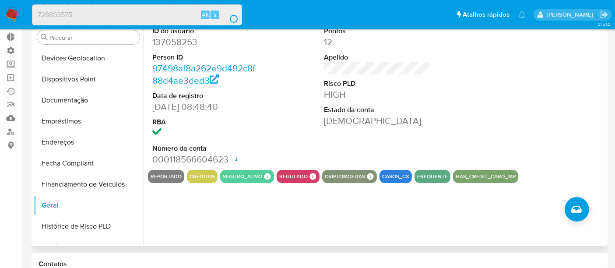  I want to click on button: Empréstimos, so click(88, 121).